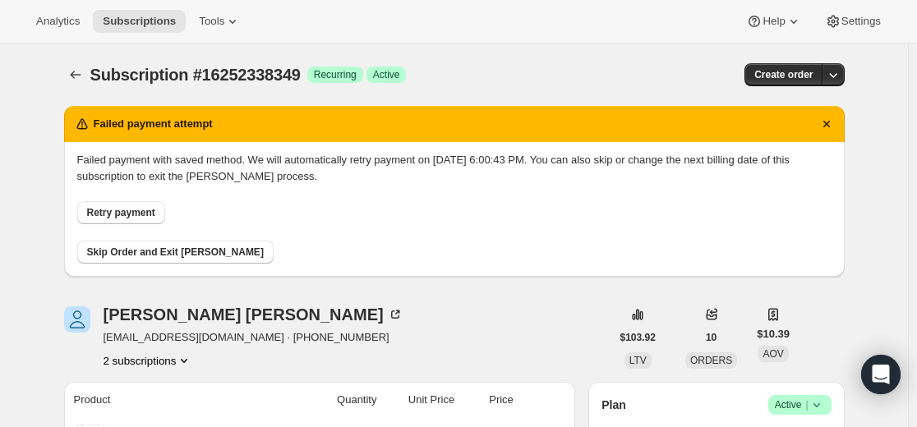 This screenshot has height=427, width=917. I want to click on span: Analytics, so click(58, 21).